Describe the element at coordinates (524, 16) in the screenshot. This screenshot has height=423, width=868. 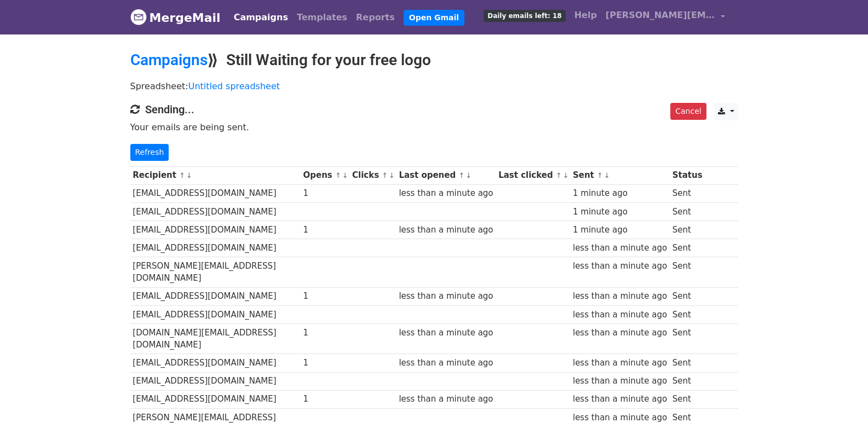
I see `span: Daily emails left: 18` at that location.